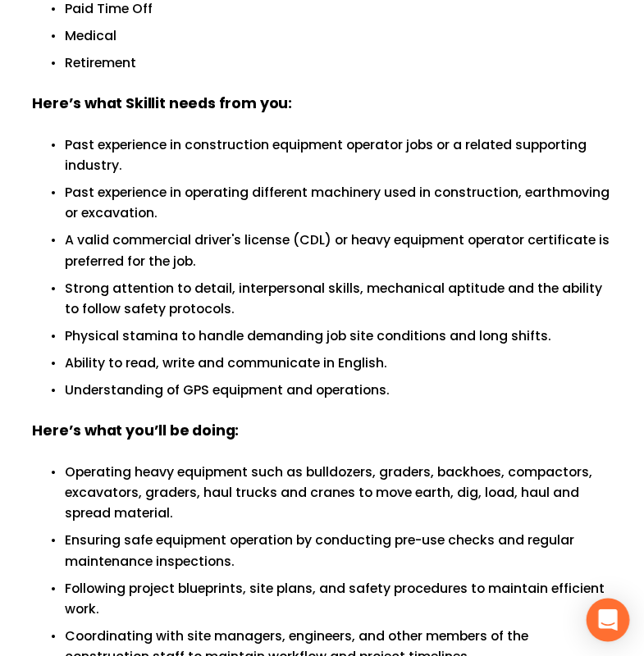 This screenshot has width=644, height=656. Describe the element at coordinates (338, 298) in the screenshot. I see `p: Strong attention to detail, interpersonal skills, mechanical aptitude and the ability to follow s...` at that location.